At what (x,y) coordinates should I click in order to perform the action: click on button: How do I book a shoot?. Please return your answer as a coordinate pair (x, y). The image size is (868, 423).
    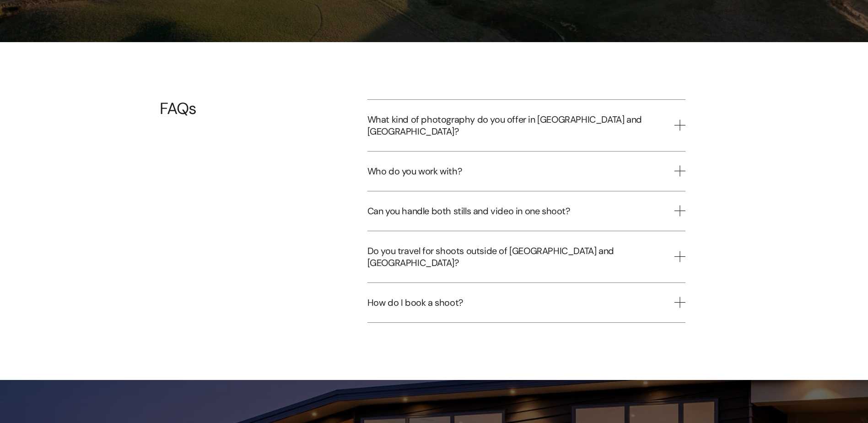
    Looking at the image, I should click on (526, 303).